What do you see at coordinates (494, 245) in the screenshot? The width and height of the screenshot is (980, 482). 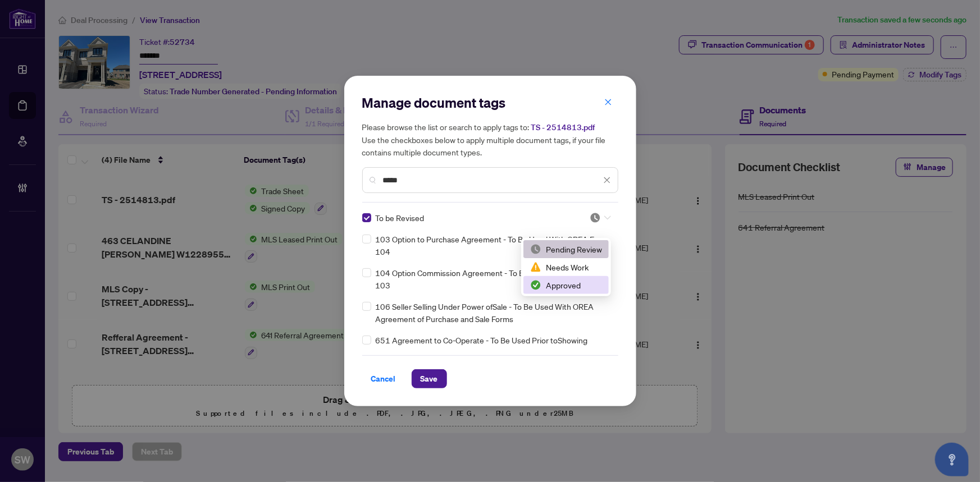 I see `span: 103 Option to Purchase Agreement - To Be Used With OREA Form 104` at bounding box center [494, 245].